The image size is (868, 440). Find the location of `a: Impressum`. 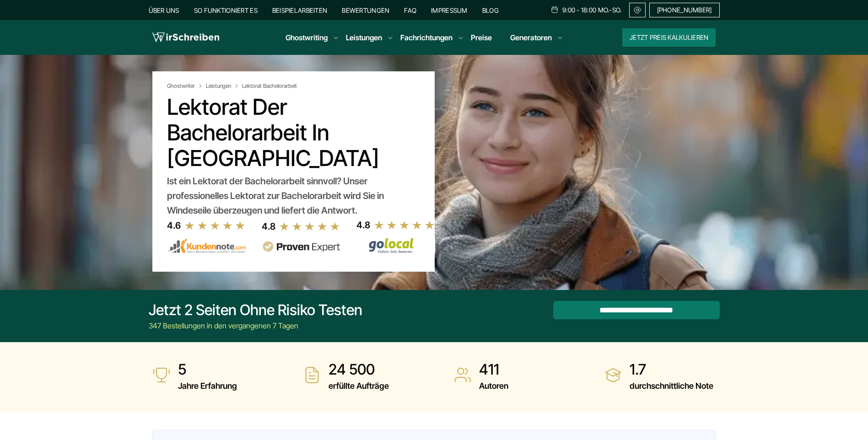

a: Impressum is located at coordinates (450, 10).